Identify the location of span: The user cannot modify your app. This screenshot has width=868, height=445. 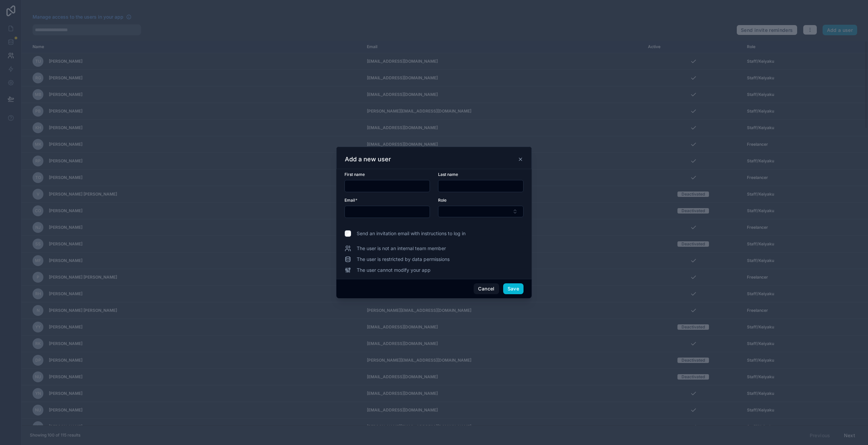
(393, 270).